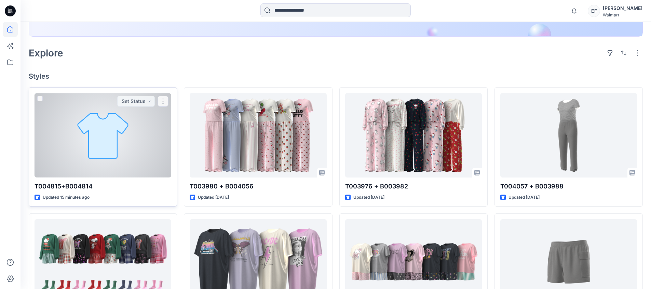 The width and height of the screenshot is (651, 289). Describe the element at coordinates (66, 197) in the screenshot. I see `p: Updated 15 minutes ago` at that location.